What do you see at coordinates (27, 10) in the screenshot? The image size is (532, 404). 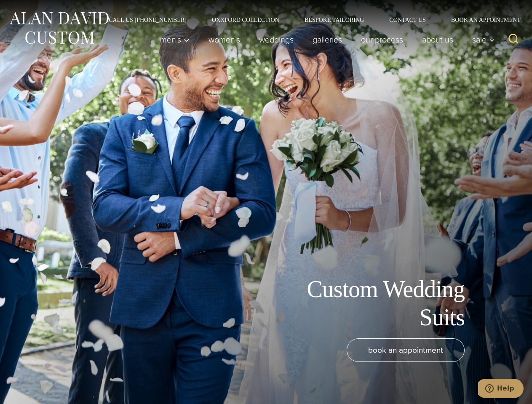 I see `span: Help` at bounding box center [27, 10].